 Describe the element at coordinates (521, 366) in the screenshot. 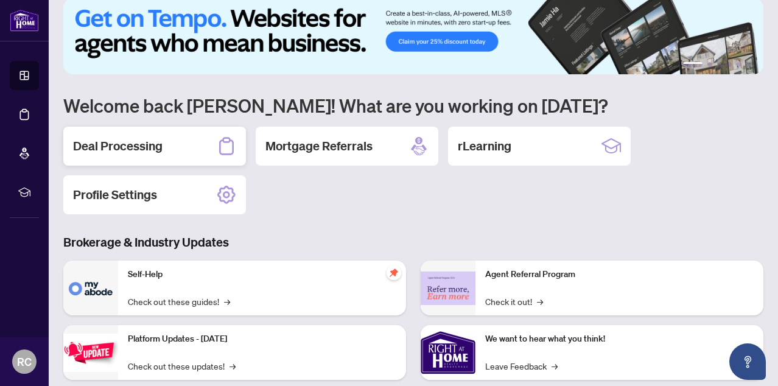

I see `a: Leave Feedback→` at that location.